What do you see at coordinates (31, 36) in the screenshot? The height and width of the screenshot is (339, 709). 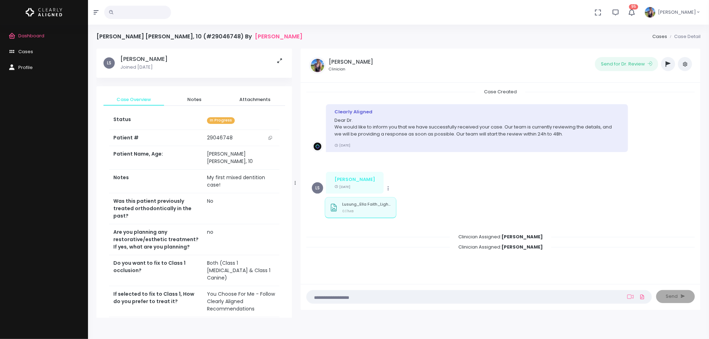 I see `span: Dashboard` at bounding box center [31, 36].